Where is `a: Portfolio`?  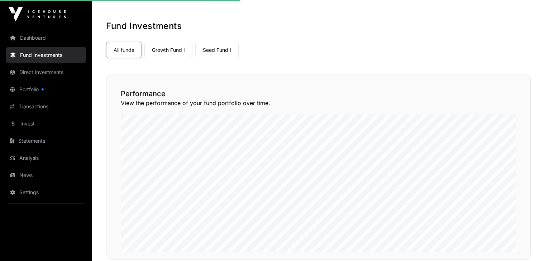
a: Portfolio is located at coordinates (46, 90).